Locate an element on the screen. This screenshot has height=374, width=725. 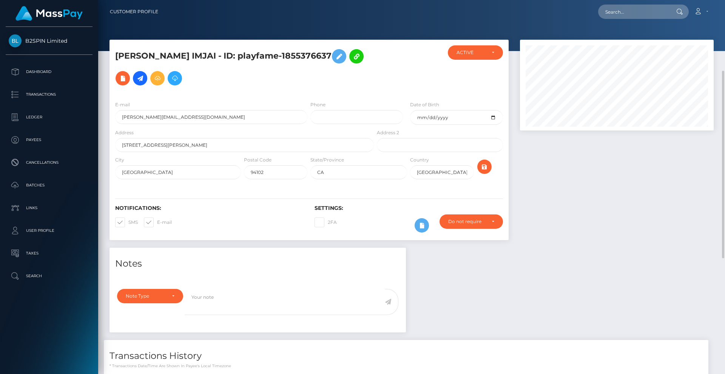
label: Postal Code is located at coordinates (258, 160).